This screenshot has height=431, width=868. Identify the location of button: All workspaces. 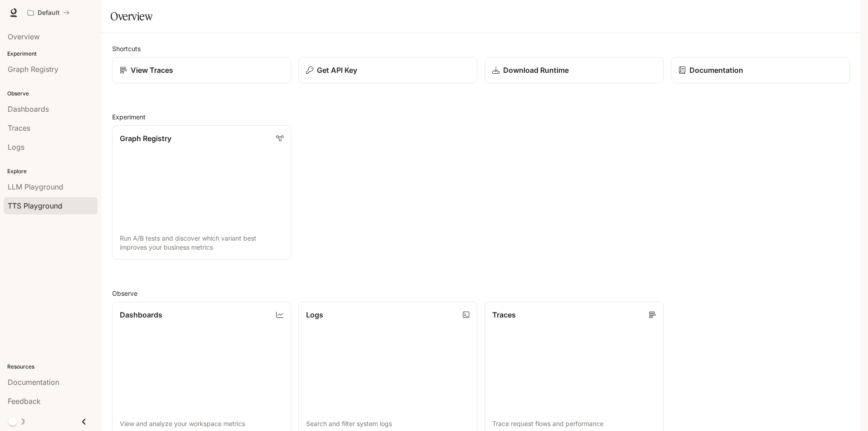
(49, 12).